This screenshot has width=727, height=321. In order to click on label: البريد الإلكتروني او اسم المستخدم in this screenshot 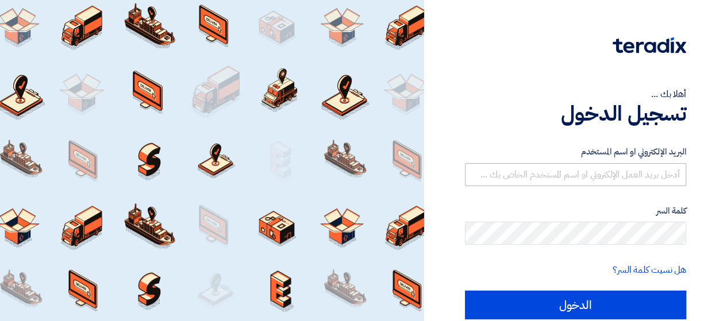, I will do `click(575, 152)`.